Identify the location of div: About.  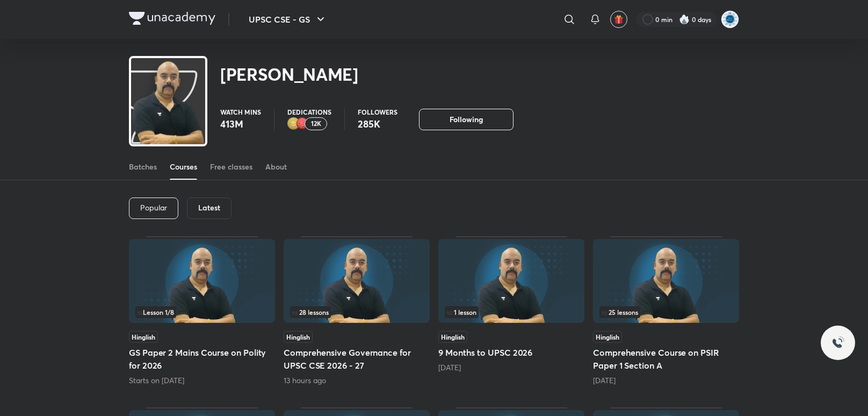
(276, 167).